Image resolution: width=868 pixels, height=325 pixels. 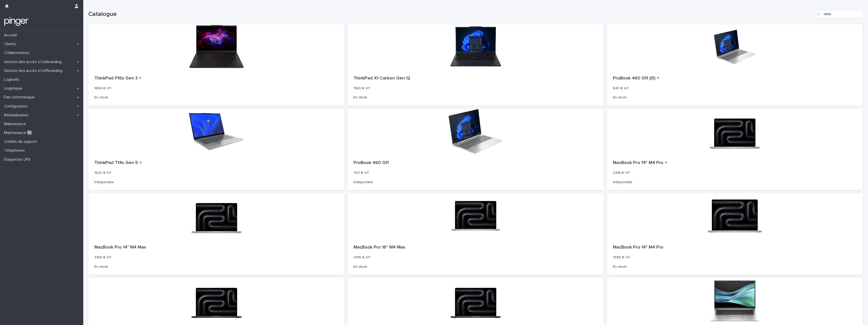 I want to click on h1: Catalogue, so click(x=451, y=14).